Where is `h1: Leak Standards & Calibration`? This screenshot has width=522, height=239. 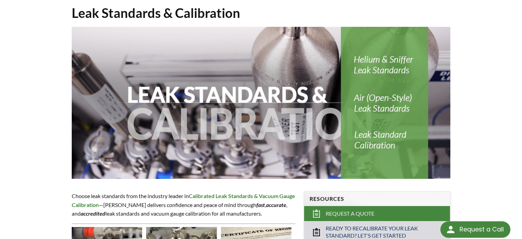
h1: Leak Standards & Calibration is located at coordinates (261, 13).